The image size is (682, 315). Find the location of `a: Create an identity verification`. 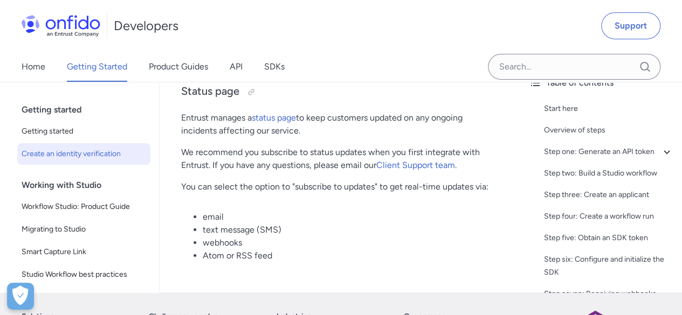

a: Create an identity verification is located at coordinates (84, 154).